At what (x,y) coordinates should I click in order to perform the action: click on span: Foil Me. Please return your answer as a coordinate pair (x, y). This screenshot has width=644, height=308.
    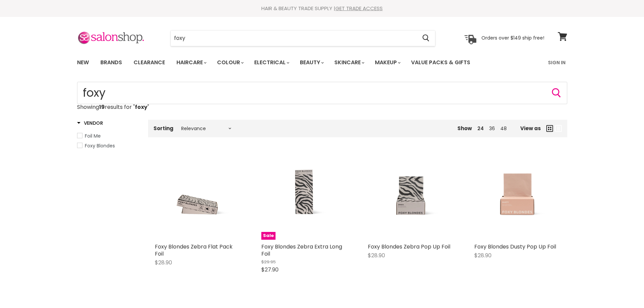
    Looking at the image, I should click on (93, 136).